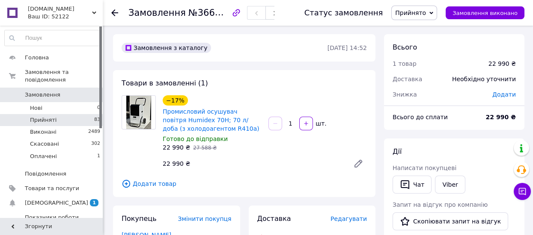 This screenshot has height=235, width=533. I want to click on span: Написати покупцеві, so click(424, 168).